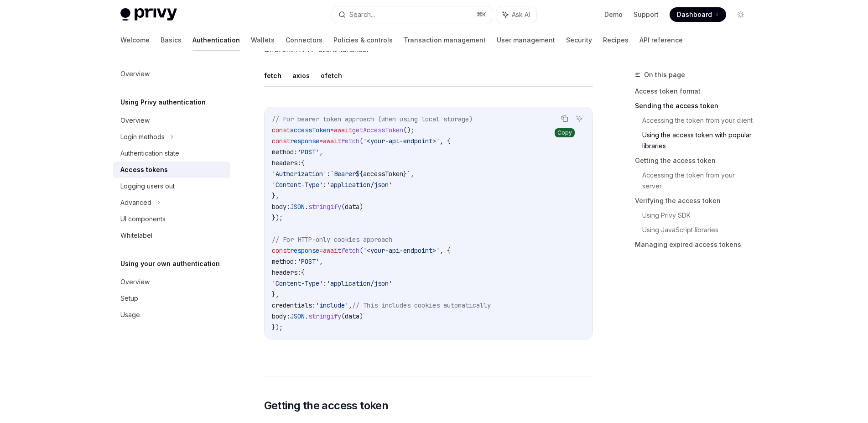 The image size is (868, 423). What do you see at coordinates (343, 174) in the screenshot?
I see `span: `Bearer` at bounding box center [343, 174].